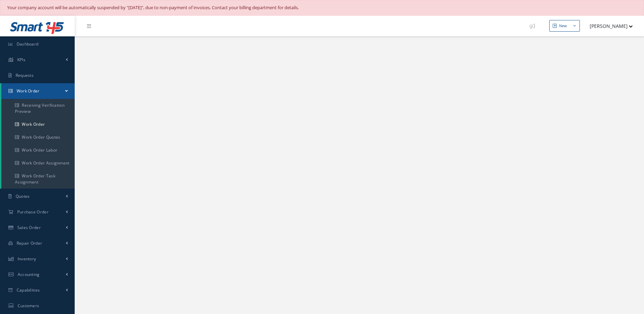 The image size is (644, 314). What do you see at coordinates (29, 275) in the screenshot?
I see `span: Accounting` at bounding box center [29, 275].